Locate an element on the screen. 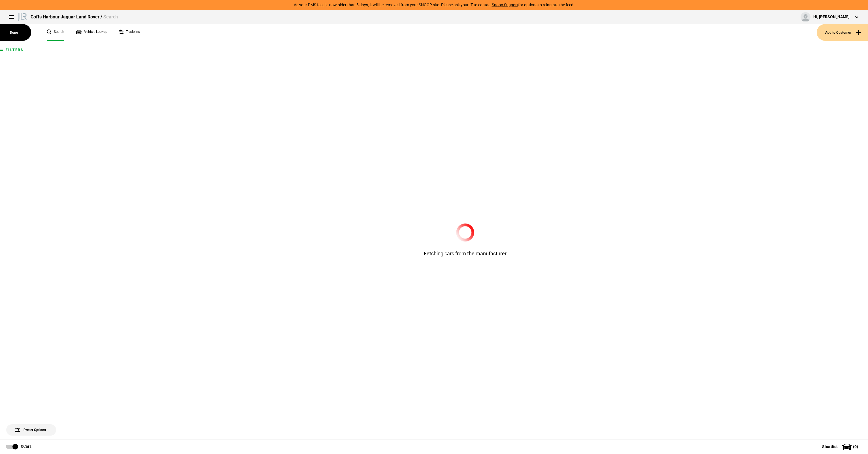  h1: Filters is located at coordinates (31, 50).